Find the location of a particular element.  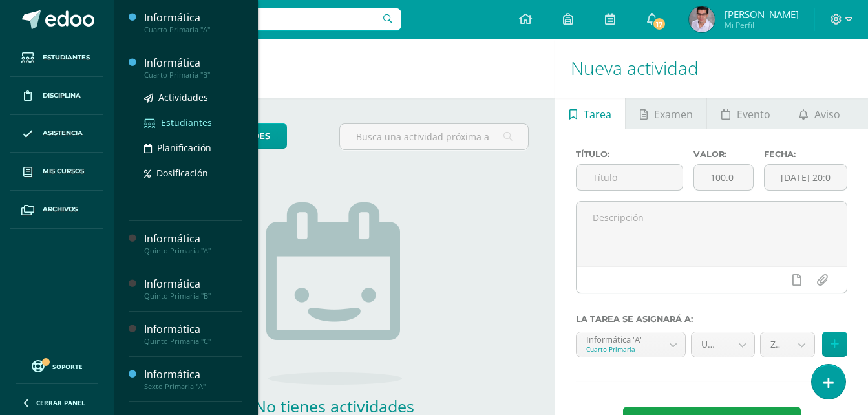

span: Mi Perfil is located at coordinates (761, 24).